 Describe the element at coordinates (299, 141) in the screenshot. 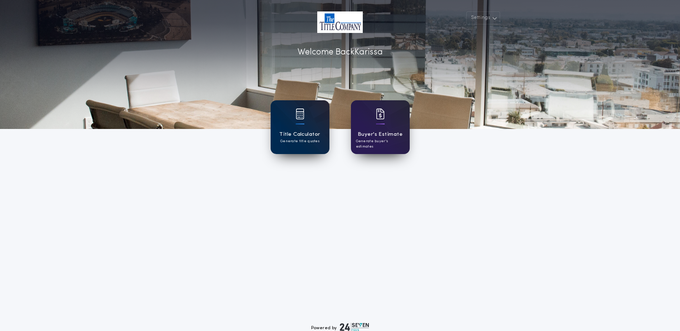

I see `p: Generate title quotes` at that location.